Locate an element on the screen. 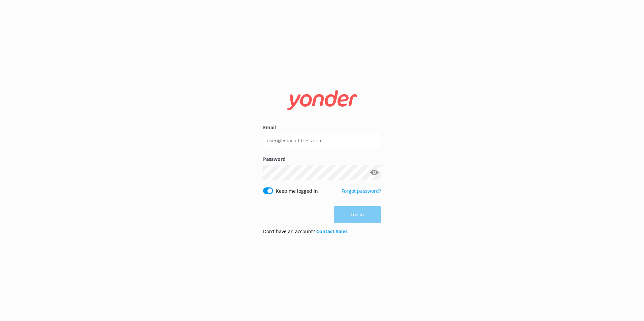  p: Don’t have an account? is located at coordinates (305, 231).